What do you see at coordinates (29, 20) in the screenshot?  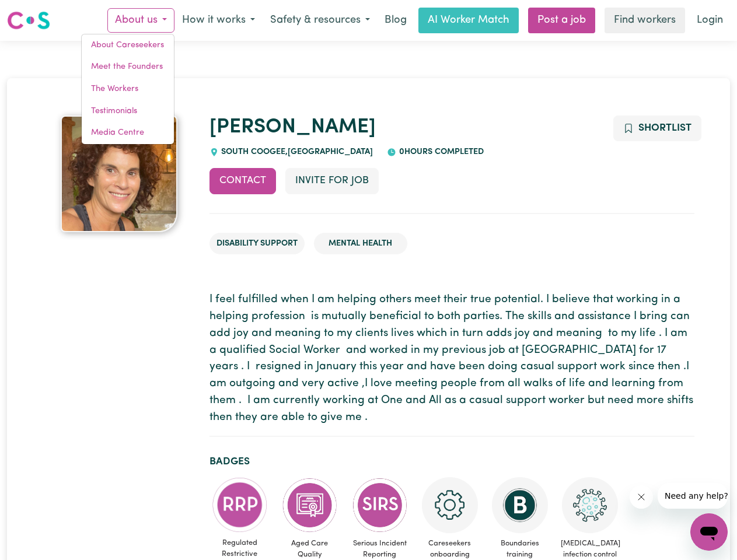 I see `a: Careseekers logo` at bounding box center [29, 20].